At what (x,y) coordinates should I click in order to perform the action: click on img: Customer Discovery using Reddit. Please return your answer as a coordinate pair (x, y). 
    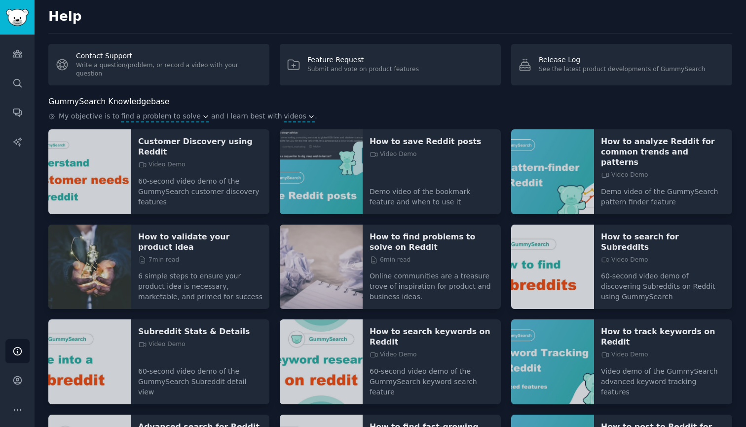
    Looking at the image, I should click on (90, 172).